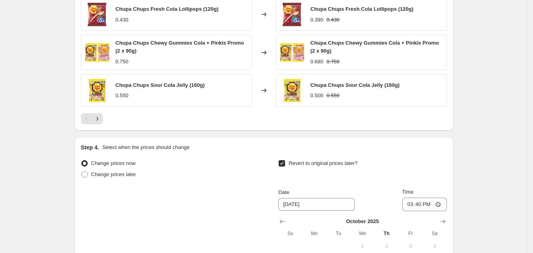 The width and height of the screenshot is (533, 253). What do you see at coordinates (386, 234) in the screenshot?
I see `span: Th` at bounding box center [386, 234].